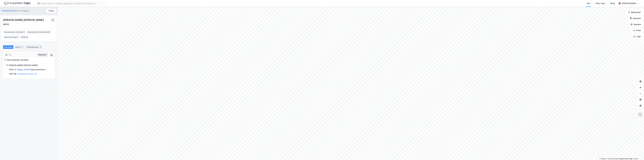 The width and height of the screenshot is (644, 160). I want to click on div: Portefølje, so click(8, 47).